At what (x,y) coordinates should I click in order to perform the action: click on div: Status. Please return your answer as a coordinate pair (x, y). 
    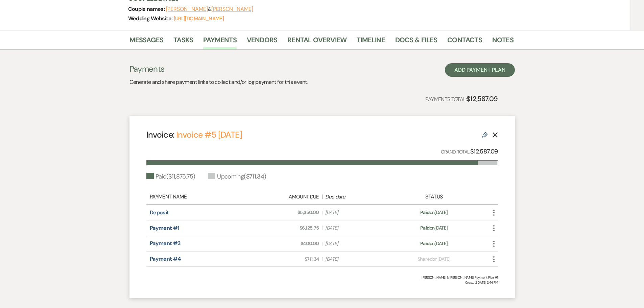
    Looking at the image, I should click on (433, 197).